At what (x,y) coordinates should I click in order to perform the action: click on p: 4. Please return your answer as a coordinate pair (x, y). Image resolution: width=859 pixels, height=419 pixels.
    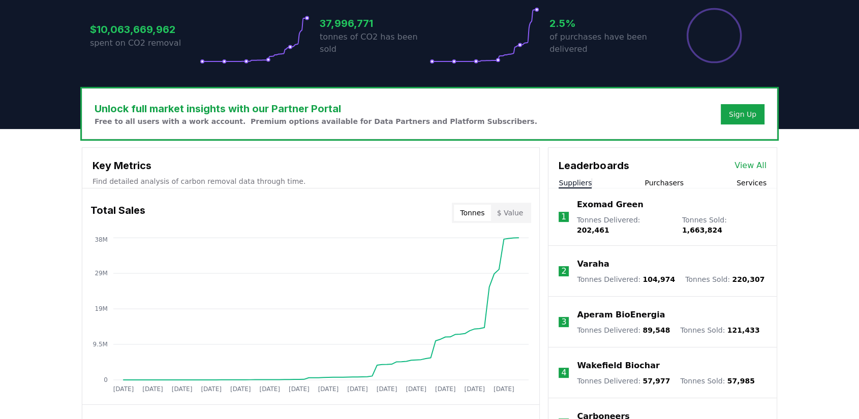
    Looking at the image, I should click on (564, 373).